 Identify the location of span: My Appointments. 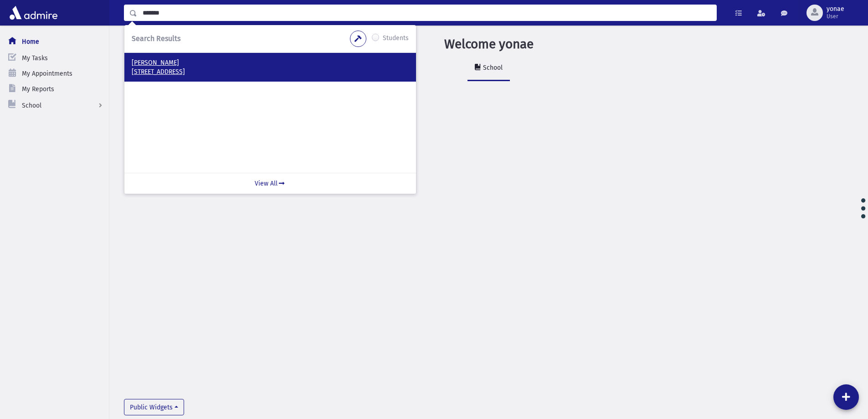
(47, 73).